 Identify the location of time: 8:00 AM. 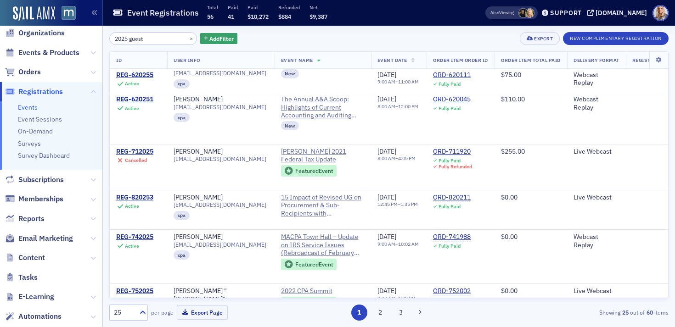
(386, 106).